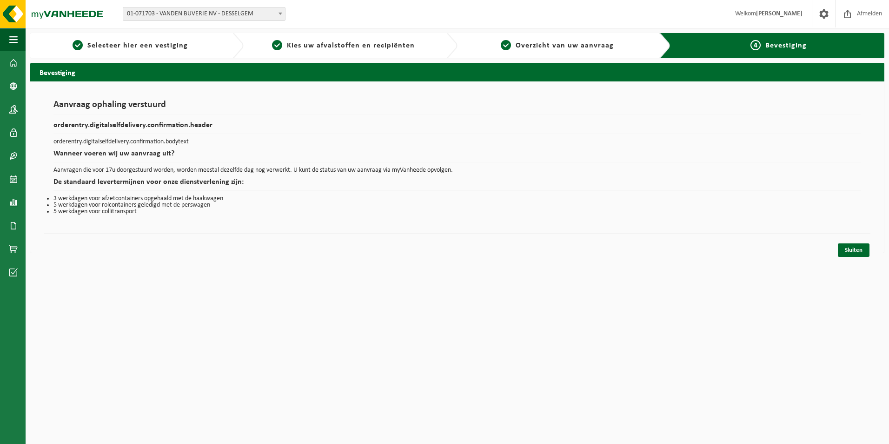 The height and width of the screenshot is (444, 889). What do you see at coordinates (130, 46) in the screenshot?
I see `a: 1Selecteer hier een vestiging` at bounding box center [130, 46].